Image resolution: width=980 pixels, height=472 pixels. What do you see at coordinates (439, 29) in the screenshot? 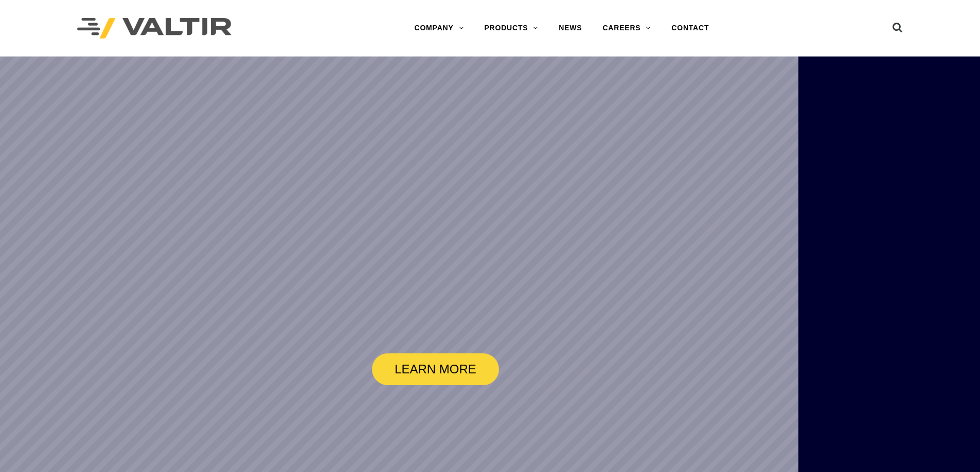
I see `a: COMPANY` at bounding box center [439, 29].